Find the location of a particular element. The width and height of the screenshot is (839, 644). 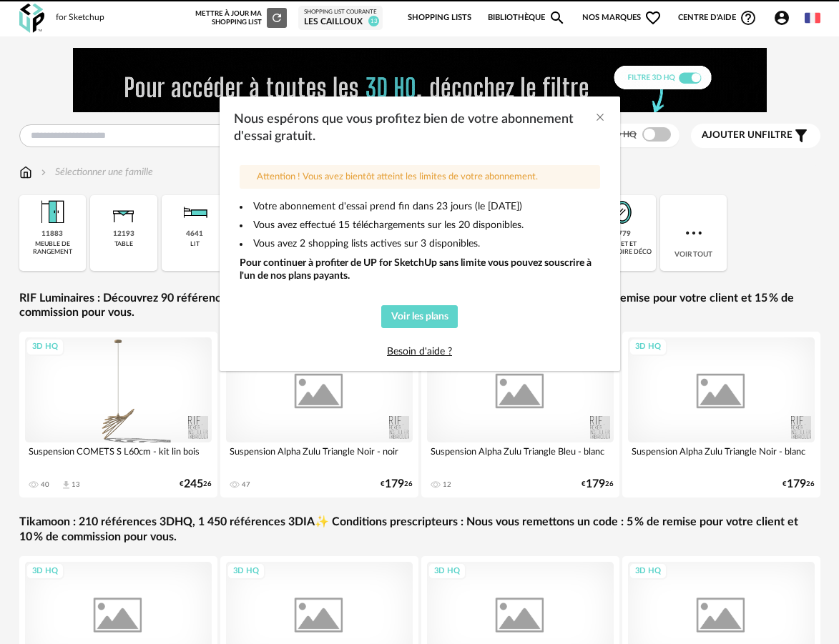

li: Vous avez 2 shopping lists actives sur 3 disponibles. is located at coordinates (420, 244).